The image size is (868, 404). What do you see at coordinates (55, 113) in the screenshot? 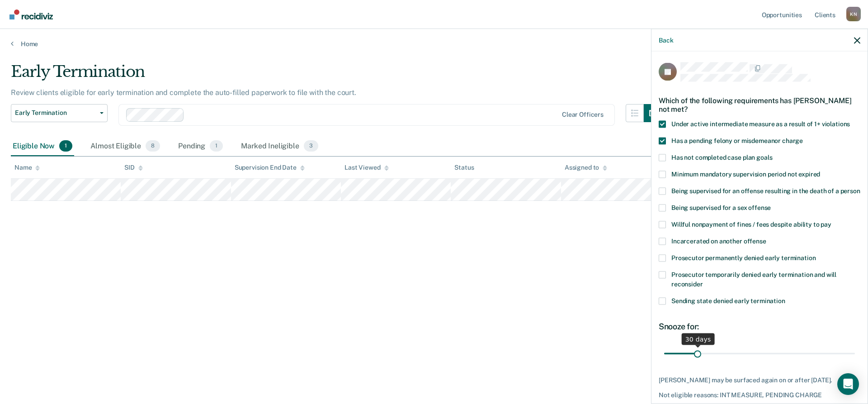
I see `span: Early Termination` at bounding box center [55, 113].